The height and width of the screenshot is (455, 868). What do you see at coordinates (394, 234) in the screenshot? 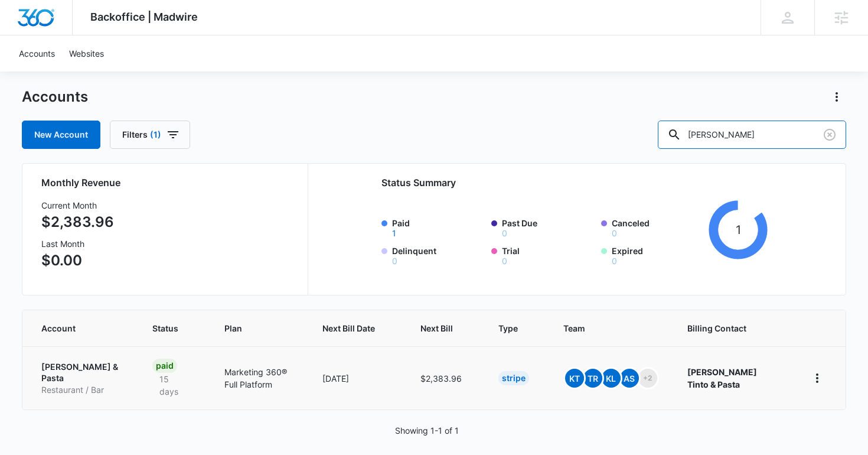
I see `button: Paid` at bounding box center [394, 234].